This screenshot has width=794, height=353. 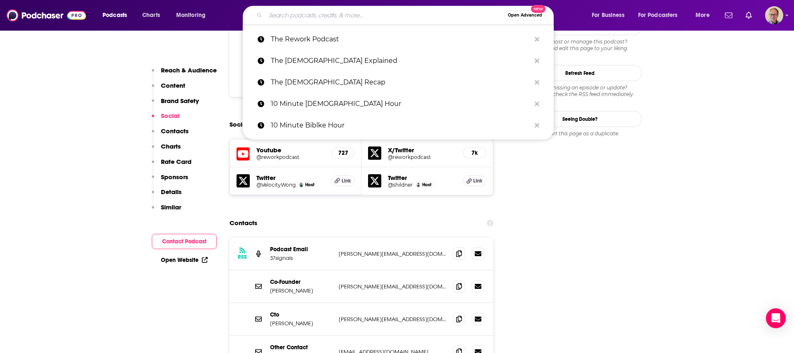 What do you see at coordinates (46, 15) in the screenshot?
I see `img: Podchaser - Follow, Share and Rate Podcasts` at bounding box center [46, 15].